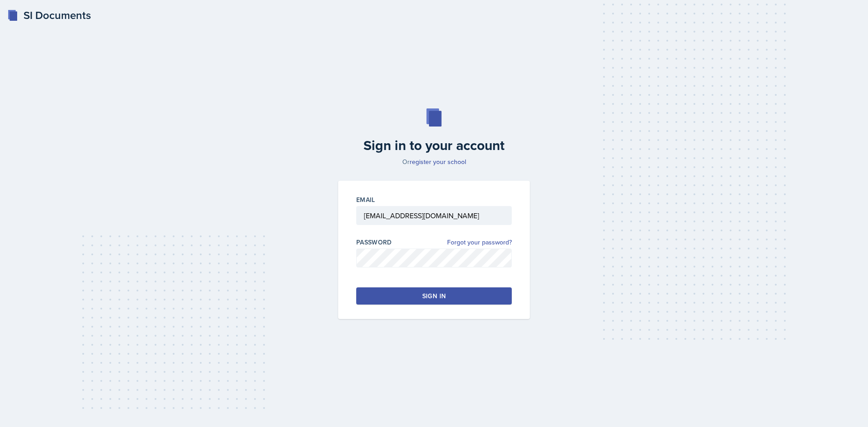  What do you see at coordinates (374, 243) in the screenshot?
I see `label: Password` at bounding box center [374, 243].